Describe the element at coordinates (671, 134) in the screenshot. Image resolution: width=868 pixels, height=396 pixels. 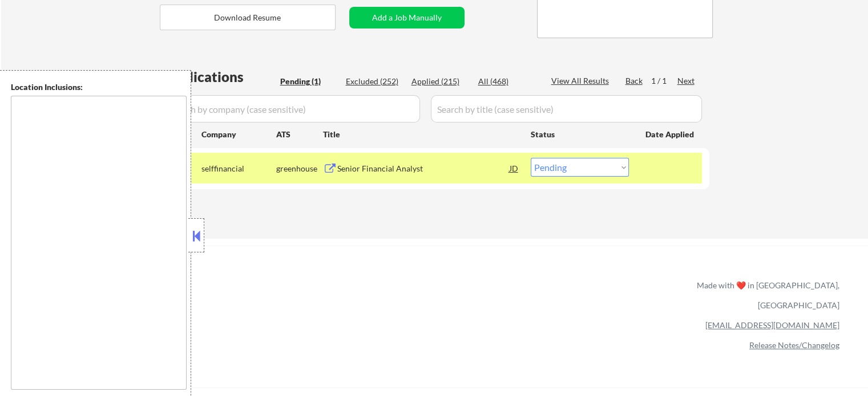
I see `div: Date Applied` at that location.